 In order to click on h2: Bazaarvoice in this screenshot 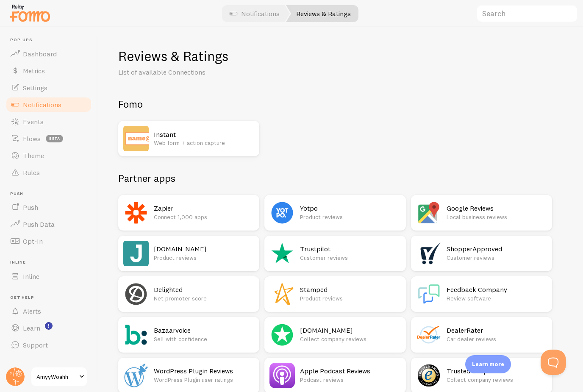, I will do `click(204, 330)`.